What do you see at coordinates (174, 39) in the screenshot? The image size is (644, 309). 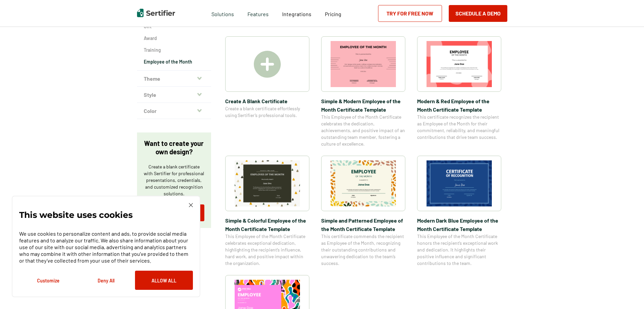 I see `h2: Award` at bounding box center [174, 39].